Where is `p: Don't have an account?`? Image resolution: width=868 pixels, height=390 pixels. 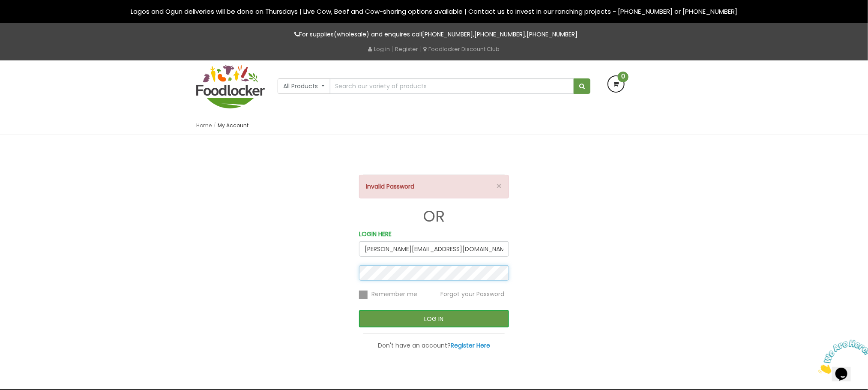 p: Don't have an account? is located at coordinates (434, 345).